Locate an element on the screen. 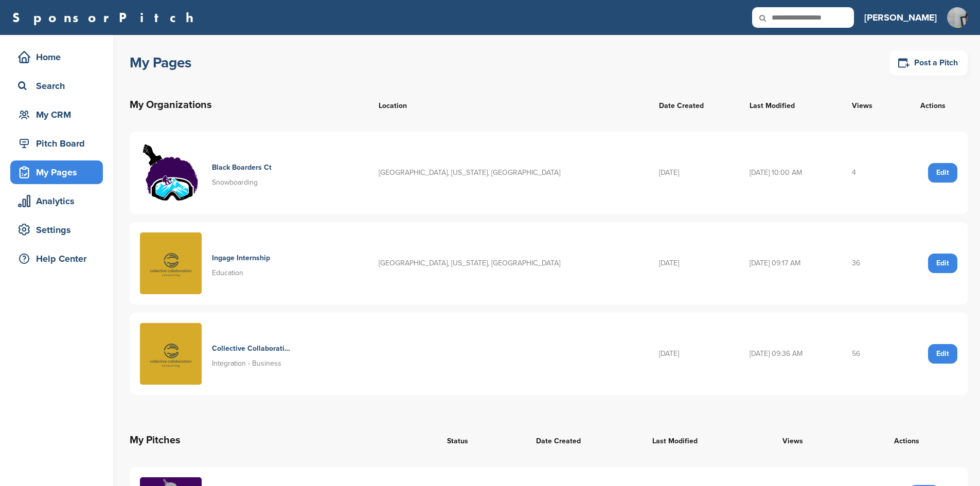  a: My Pages is located at coordinates (57, 173).